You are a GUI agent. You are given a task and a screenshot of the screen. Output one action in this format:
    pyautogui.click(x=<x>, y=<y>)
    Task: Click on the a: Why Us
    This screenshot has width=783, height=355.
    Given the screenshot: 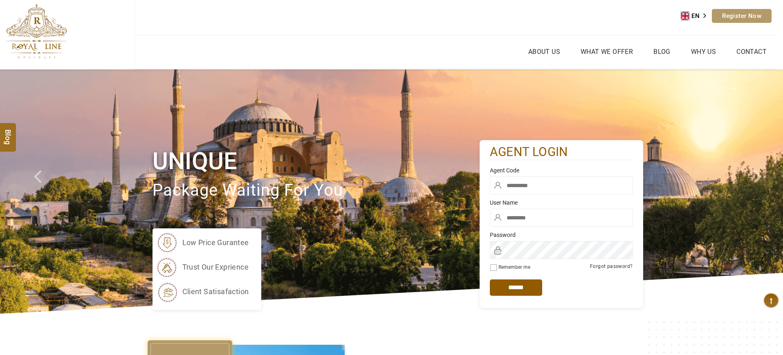 What is the action you would take?
    pyautogui.click(x=703, y=52)
    